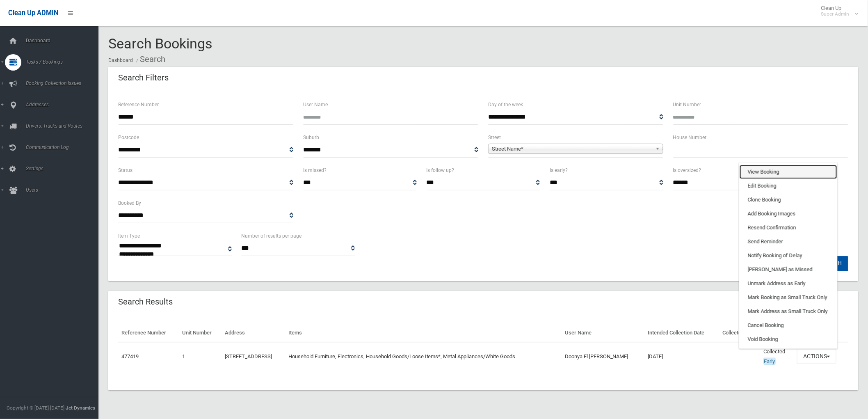  Describe the element at coordinates (572, 149) in the screenshot. I see `span: Street Name*` at that location.